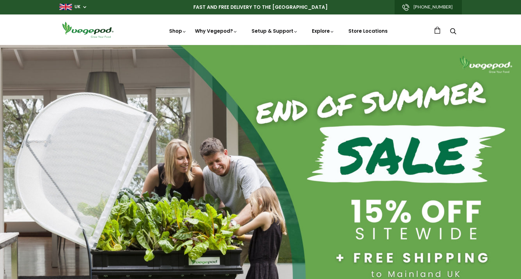 This screenshot has width=521, height=279. What do you see at coordinates (77, 7) in the screenshot?
I see `a: UK` at bounding box center [77, 7].